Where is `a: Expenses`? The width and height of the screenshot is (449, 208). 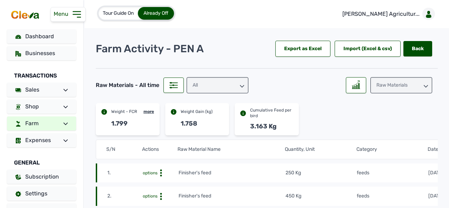 a: Expenses is located at coordinates (41, 140).